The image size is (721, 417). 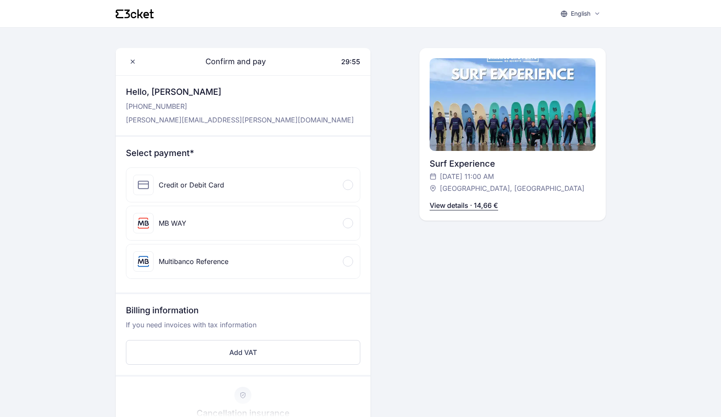 I want to click on button: Add VAT, so click(x=243, y=353).